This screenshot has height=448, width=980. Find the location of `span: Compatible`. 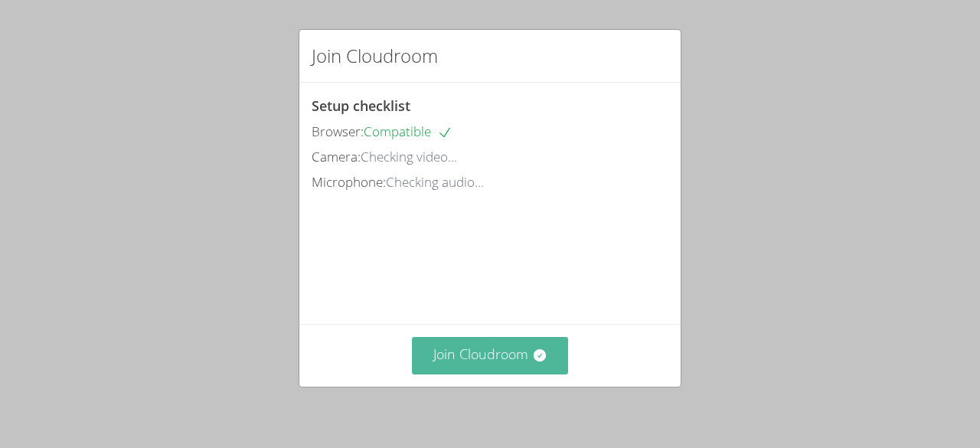

span: Compatible is located at coordinates (408, 131).